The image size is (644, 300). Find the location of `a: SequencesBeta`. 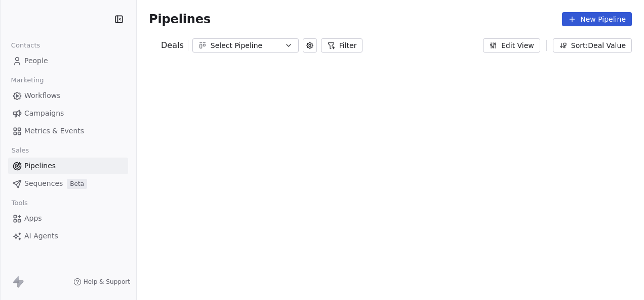

a: SequencesBeta is located at coordinates (68, 183).